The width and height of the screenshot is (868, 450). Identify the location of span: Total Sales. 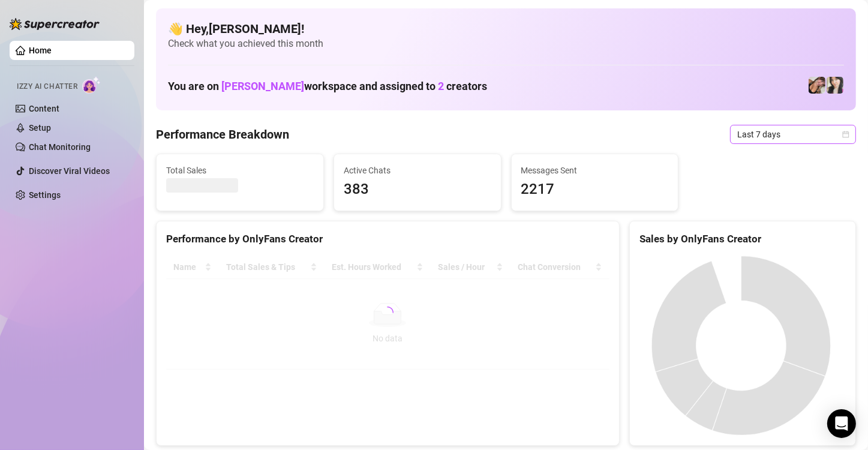
(240, 170).